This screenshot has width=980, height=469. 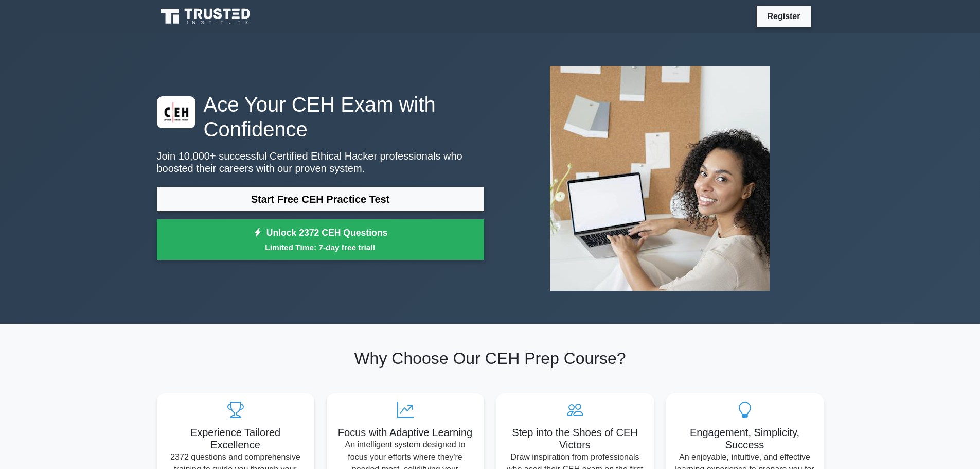 I want to click on h5: Step into the Shoes of CEH Victors, so click(x=575, y=438).